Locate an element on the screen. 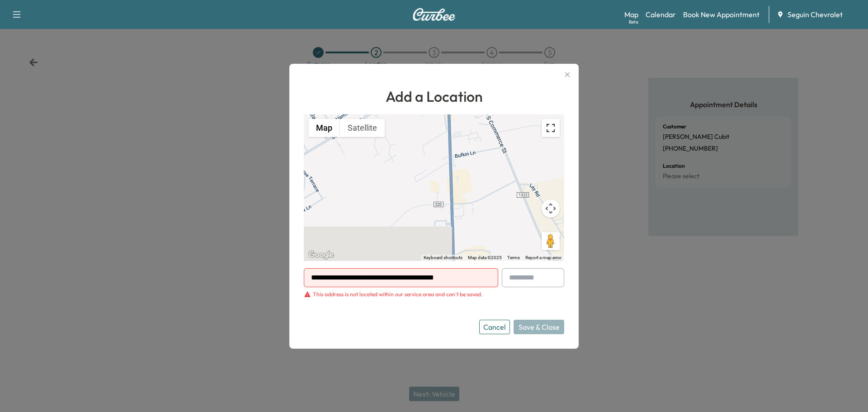 The height and width of the screenshot is (412, 868). a: Report a map error is located at coordinates (543, 257).